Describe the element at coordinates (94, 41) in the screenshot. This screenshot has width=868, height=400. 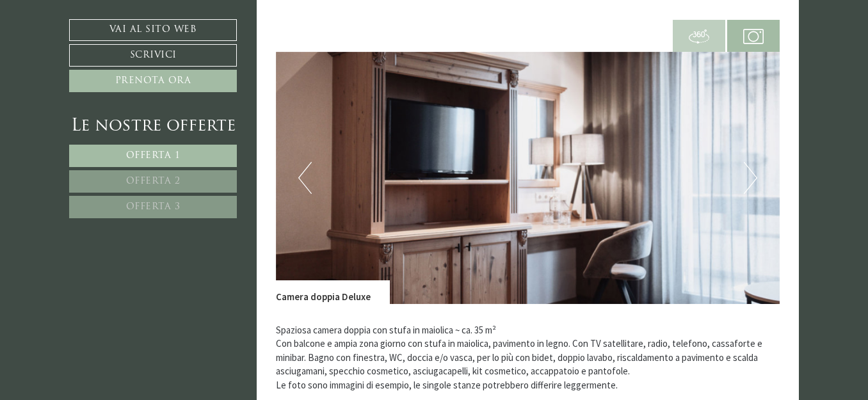
I see `div: Montis – Active Nature Spa` at that location.